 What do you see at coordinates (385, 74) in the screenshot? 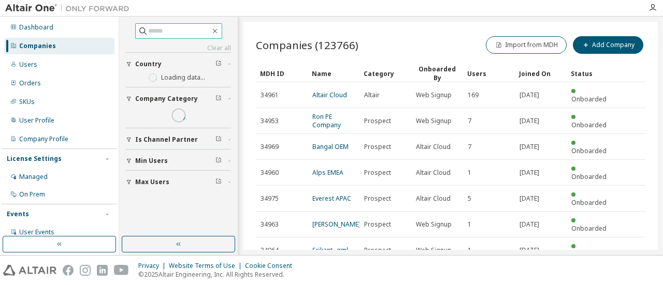
I see `div: Category` at bounding box center [385, 74].